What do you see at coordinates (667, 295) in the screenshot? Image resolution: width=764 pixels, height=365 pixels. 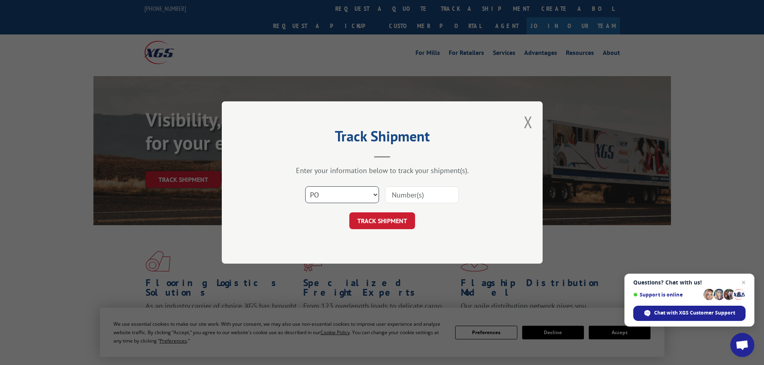 I see `span: Support is online` at bounding box center [667, 295].